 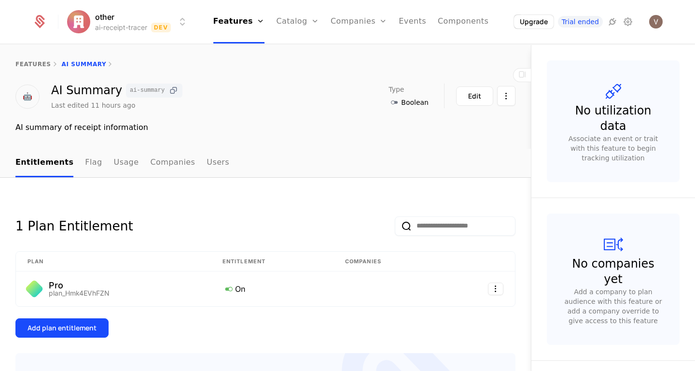 What do you see at coordinates (265, 127) in the screenshot?
I see `div: AI summary of receipt information` at bounding box center [265, 127].